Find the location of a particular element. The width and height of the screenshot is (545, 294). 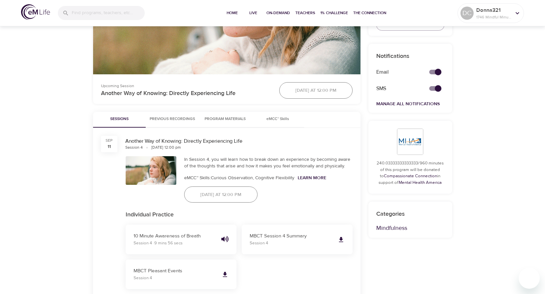

p: 240.03333333333333/960 minutes of this program will be donated to in support of is located at coordinates (410, 173).